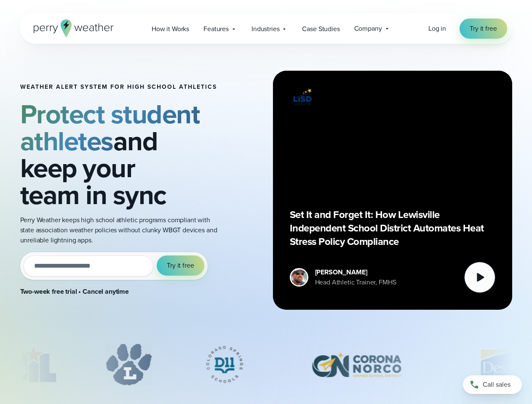 The height and width of the screenshot is (404, 532). Describe the element at coordinates (368, 29) in the screenshot. I see `span: Company` at that location.